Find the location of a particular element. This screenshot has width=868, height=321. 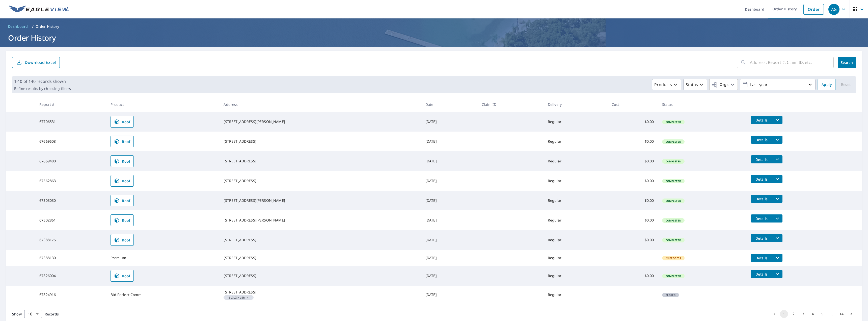

button: filesDropdownBtn-67669508 is located at coordinates (777, 140).